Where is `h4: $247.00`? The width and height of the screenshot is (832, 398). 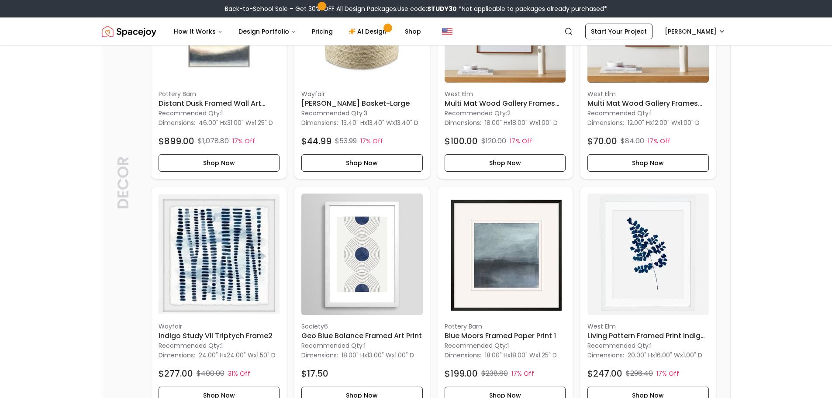
h4: $247.00 is located at coordinates (605, 374).